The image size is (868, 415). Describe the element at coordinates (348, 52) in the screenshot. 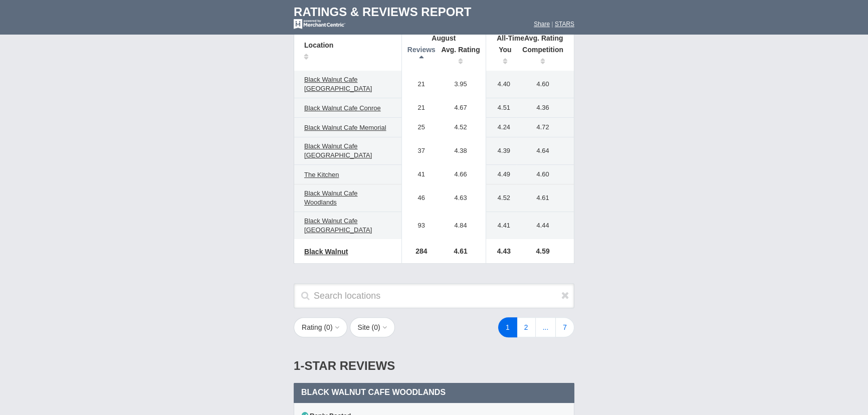

I see `th: Location: activate to sort column ascending` at that location.